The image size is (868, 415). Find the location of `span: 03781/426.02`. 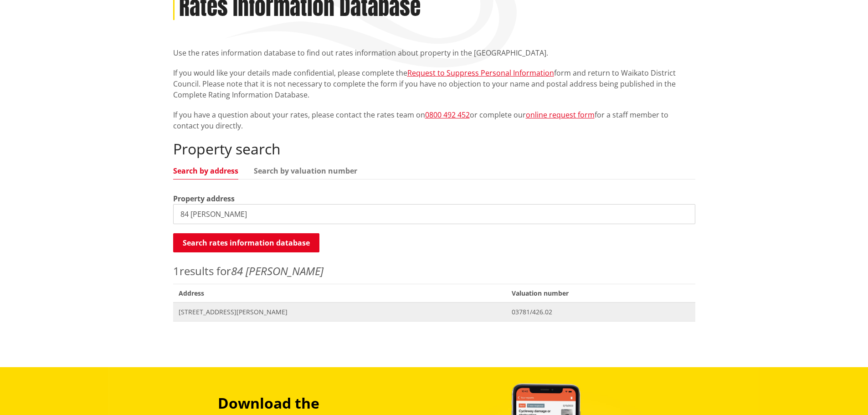

span: 03781/426.02 is located at coordinates (600, 312).